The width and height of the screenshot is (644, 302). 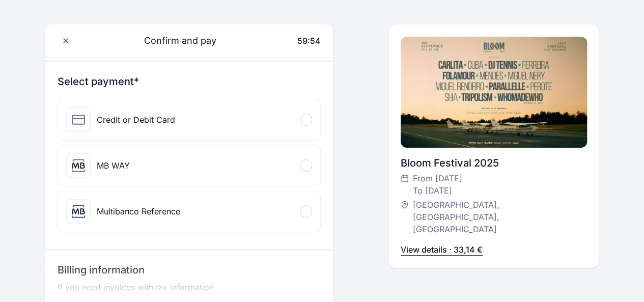 I want to click on span: Confirm and pay, so click(x=174, y=40).